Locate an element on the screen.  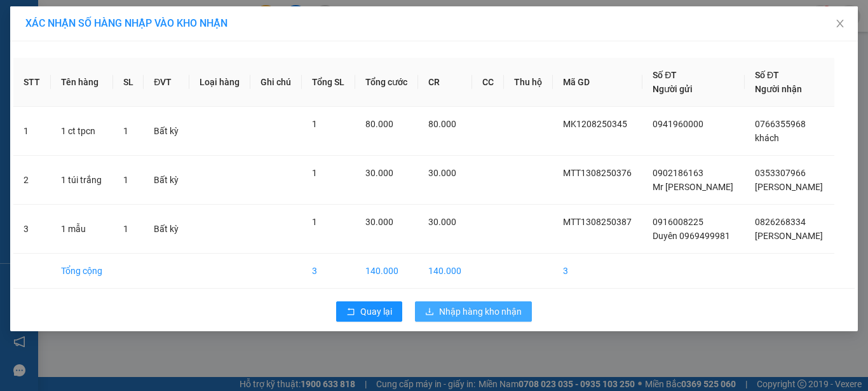
span: 0902186163 is located at coordinates (678, 173).